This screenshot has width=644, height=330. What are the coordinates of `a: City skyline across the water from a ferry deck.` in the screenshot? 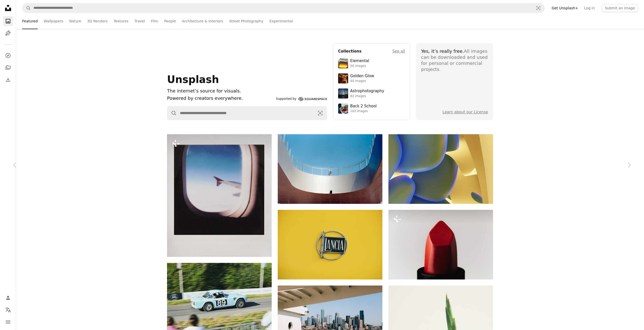 It's located at (330, 320).